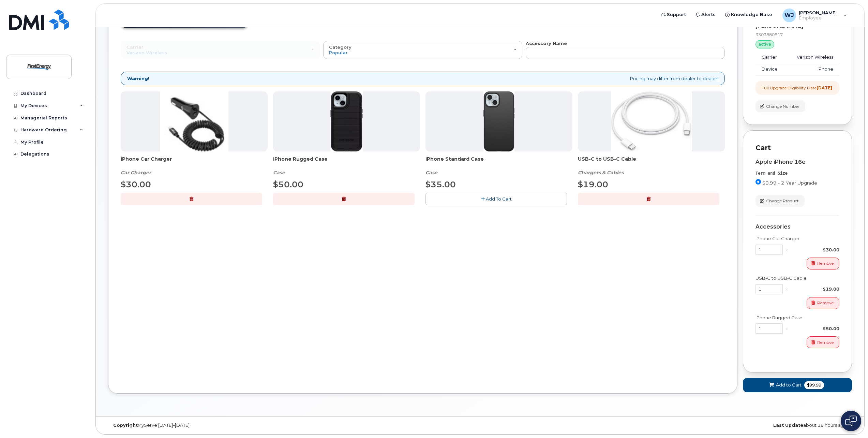 Image resolution: width=868 pixels, height=438 pixels. What do you see at coordinates (499, 162) in the screenshot?
I see `span: iPhone Standard Case` at bounding box center [499, 162].